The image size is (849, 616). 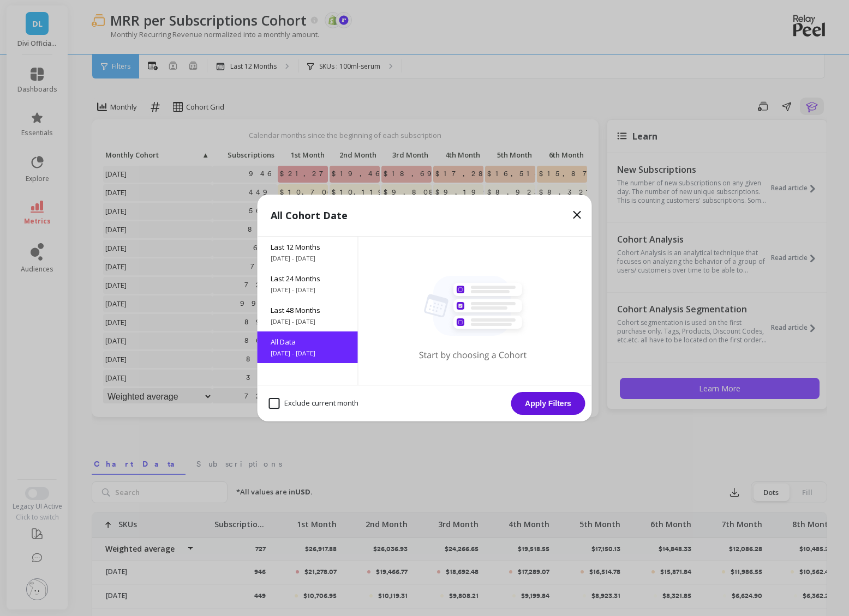 I want to click on span: Exclude current month, so click(x=314, y=403).